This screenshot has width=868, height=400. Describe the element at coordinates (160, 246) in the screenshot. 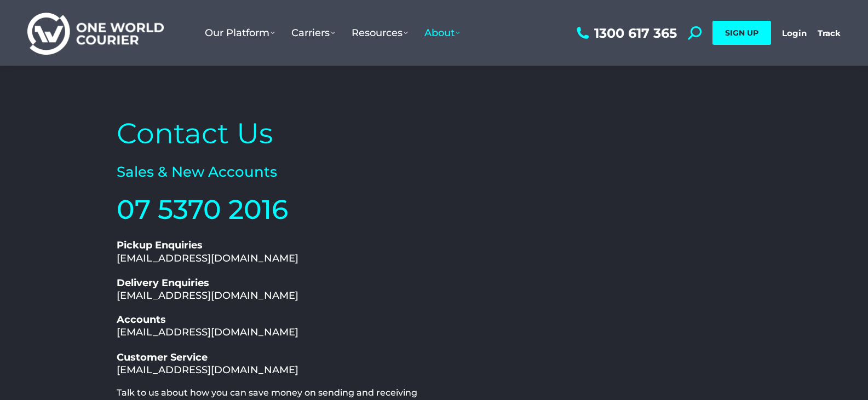

I see `b: Pickup Enquiries` at that location.